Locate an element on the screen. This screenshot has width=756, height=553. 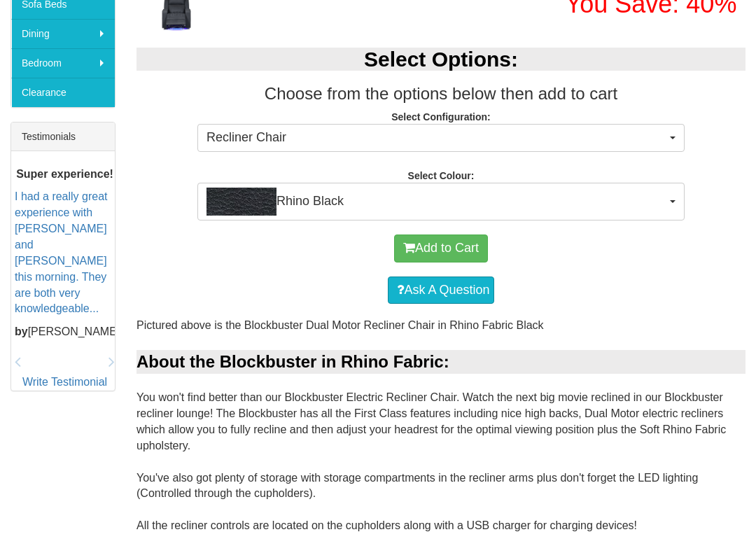
h3: Choose from the options below then add to cart is located at coordinates (441, 94).